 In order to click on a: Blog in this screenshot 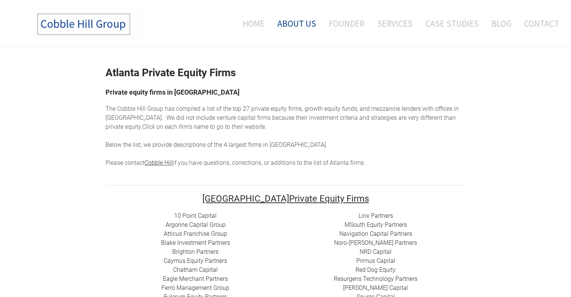, I will do `click(502, 23)`.